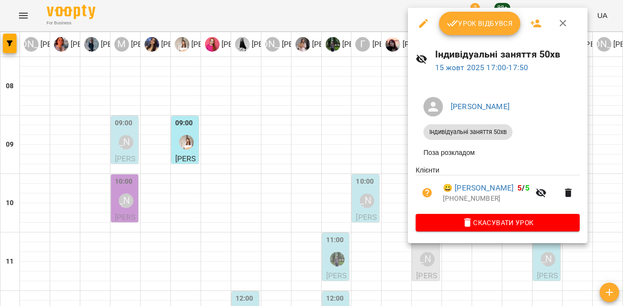  What do you see at coordinates (508, 54) in the screenshot?
I see `h6: Індивідуальні заняття 50хв` at bounding box center [508, 54].